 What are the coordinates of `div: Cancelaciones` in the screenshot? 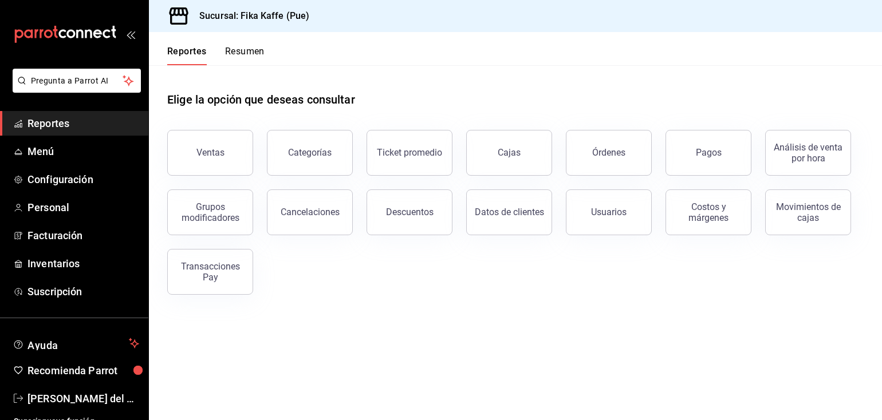 It's located at (310, 212).